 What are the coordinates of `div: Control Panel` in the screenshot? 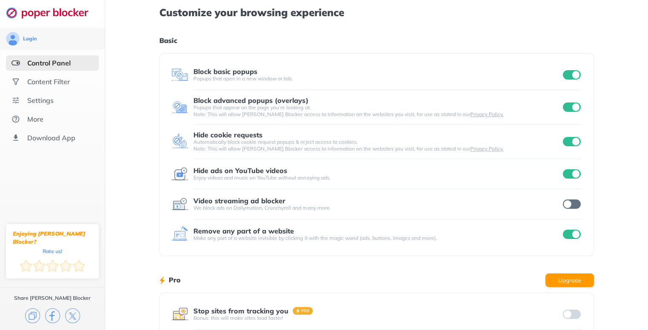 It's located at (49, 63).